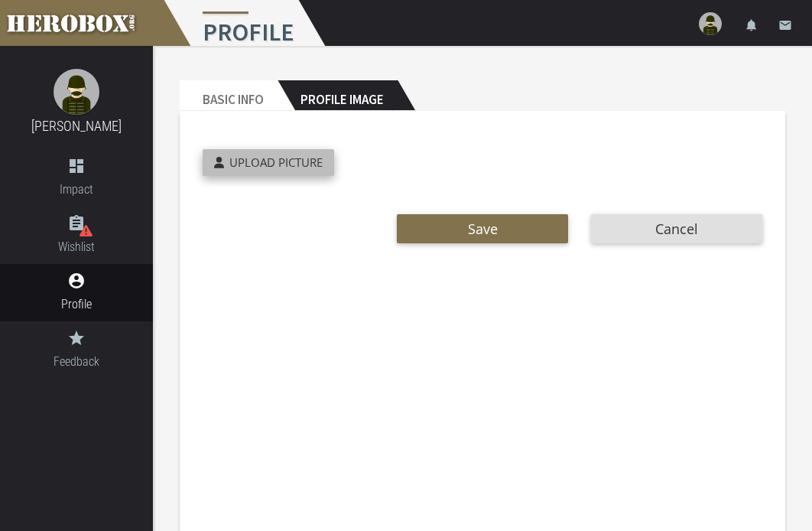 The image size is (812, 531). What do you see at coordinates (276, 162) in the screenshot?
I see `span: Upload Picture` at bounding box center [276, 162].